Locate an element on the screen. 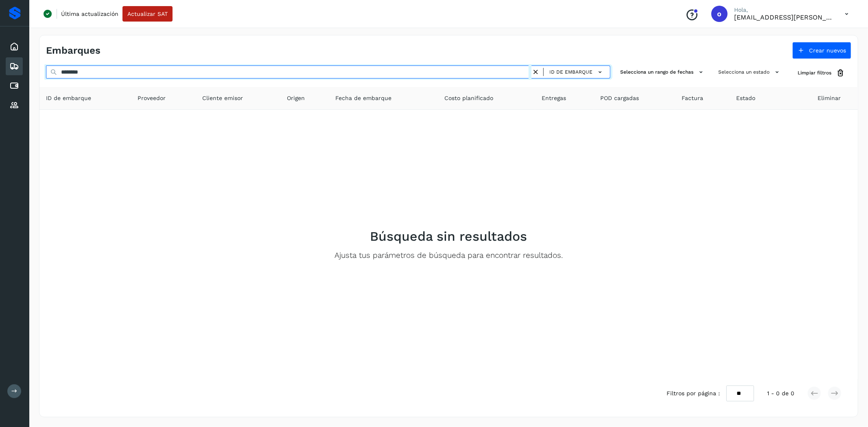 Image resolution: width=868 pixels, height=427 pixels. span: Proveedor is located at coordinates (151, 98).